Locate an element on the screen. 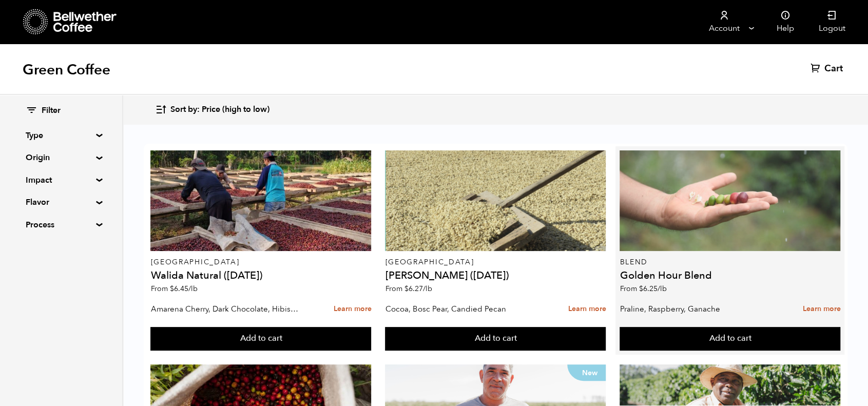 The image size is (868, 406). summary: Type is located at coordinates (61, 136).